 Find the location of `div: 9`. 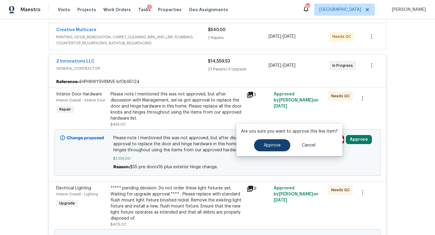

div: 9 is located at coordinates (258, 189).